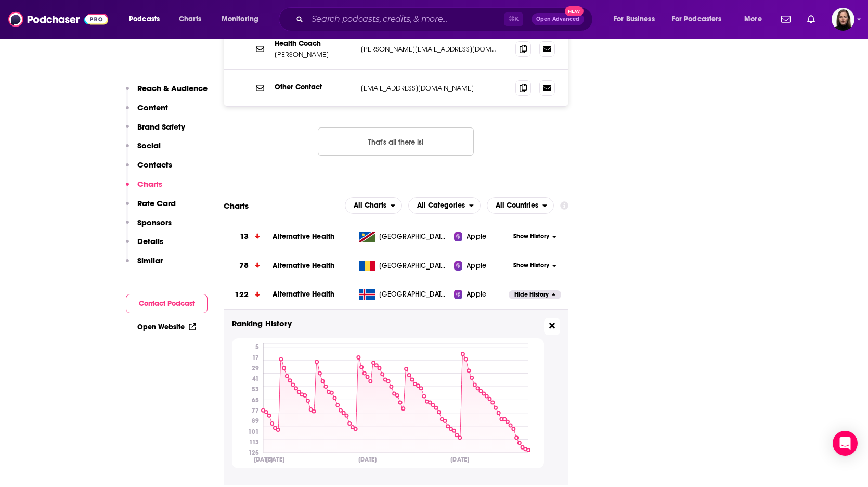  I want to click on button: Rate Card, so click(151, 208).